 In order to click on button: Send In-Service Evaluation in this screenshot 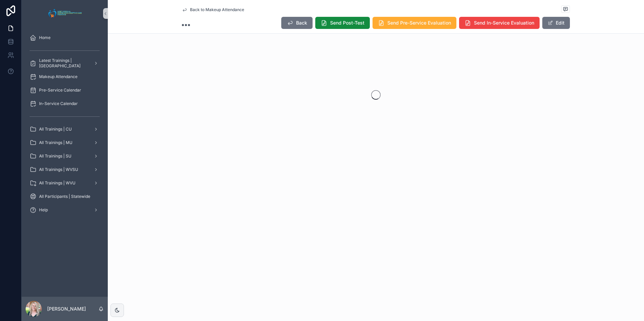, I will do `click(499, 23)`.